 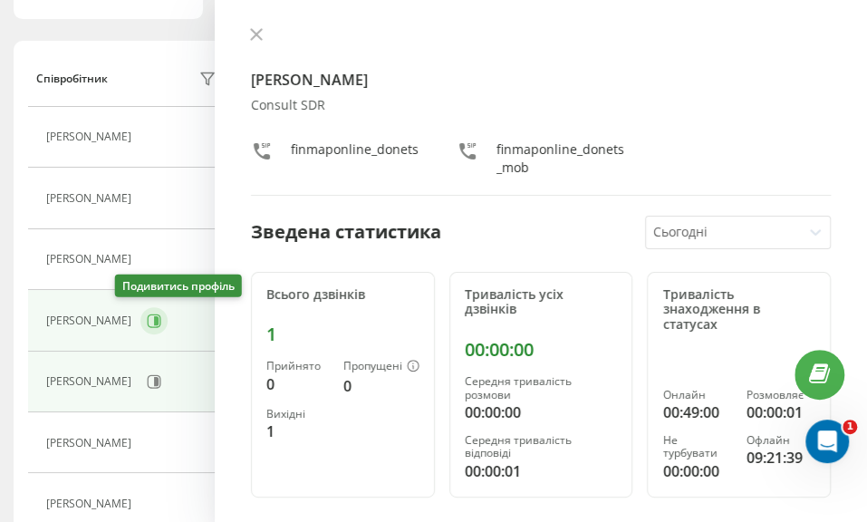 I want to click on div: Онлайн, so click(x=697, y=395).